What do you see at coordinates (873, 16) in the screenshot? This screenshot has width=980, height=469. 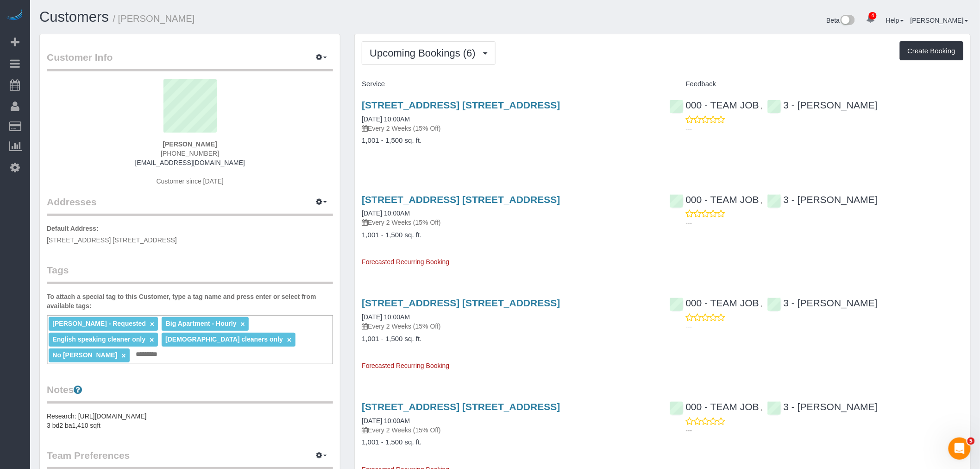 I see `span: 4` at bounding box center [873, 16].